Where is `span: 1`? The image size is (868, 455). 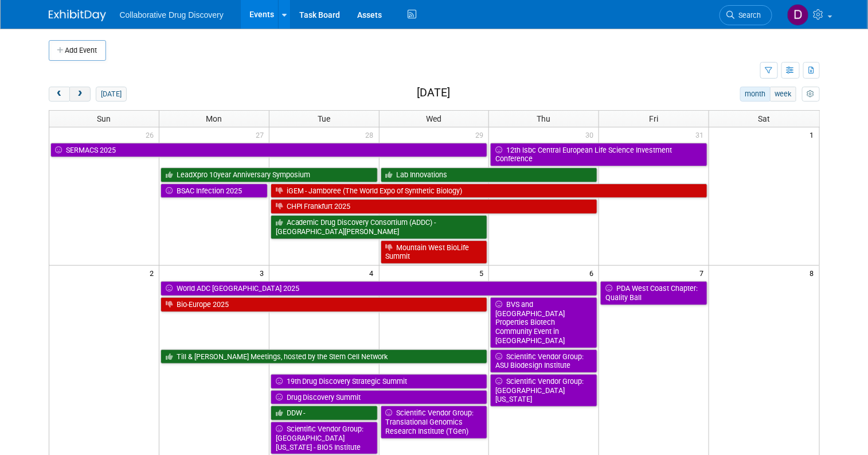
span: 1 is located at coordinates (814, 134).